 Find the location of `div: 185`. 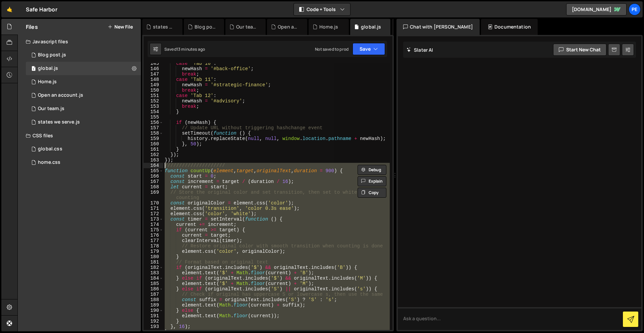

div: 185 is located at coordinates (153, 284).